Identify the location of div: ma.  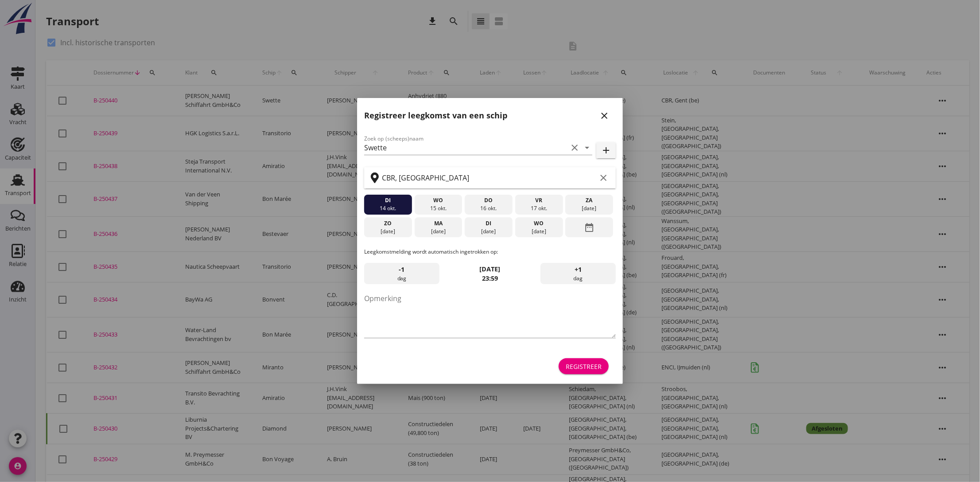
(438, 224).